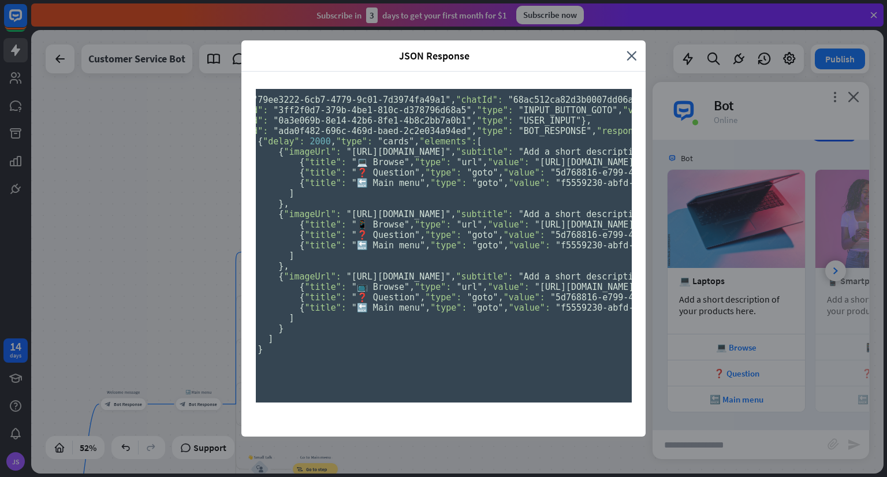 Image resolution: width=887 pixels, height=477 pixels. Describe the element at coordinates (321, 141) in the screenshot. I see `span: 2000` at that location.